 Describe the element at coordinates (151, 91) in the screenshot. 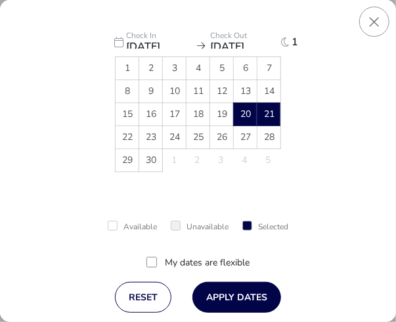

I see `td: 9` at that location.